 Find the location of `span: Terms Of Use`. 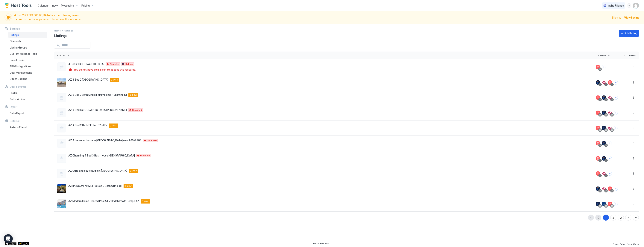

span: Terms Of Use is located at coordinates (633, 244).